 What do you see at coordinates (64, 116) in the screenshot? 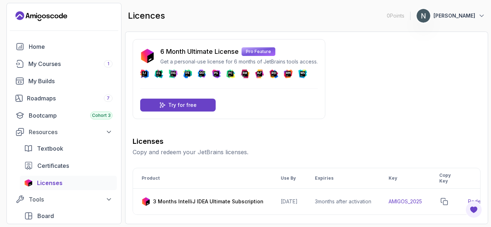
I see `a: bootcamp` at bounding box center [64, 116].